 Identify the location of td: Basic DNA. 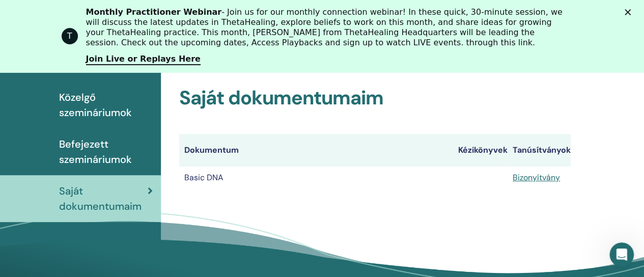
(316, 178).